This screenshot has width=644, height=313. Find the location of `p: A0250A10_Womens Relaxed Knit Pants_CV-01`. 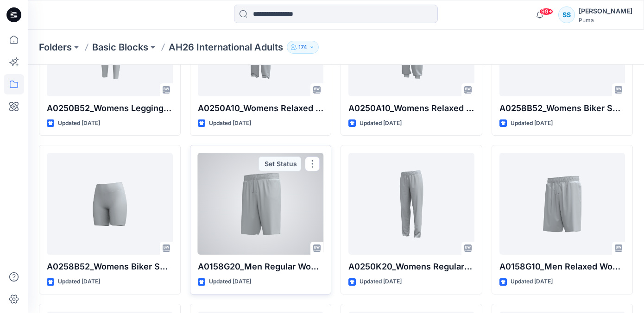

p: A0250A10_Womens Relaxed Knit Pants_CV-01 is located at coordinates (411, 108).